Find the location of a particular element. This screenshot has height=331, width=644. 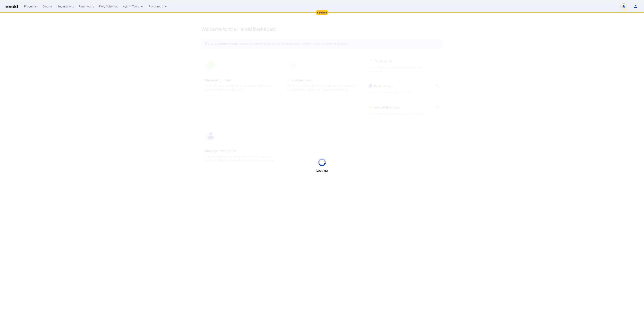

div: Quotes is located at coordinates (47, 7).